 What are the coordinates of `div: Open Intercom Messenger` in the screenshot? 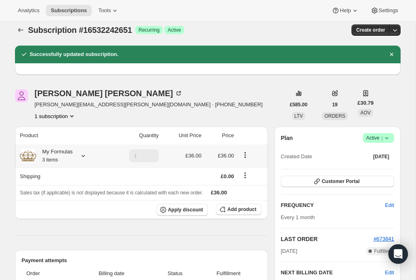 It's located at (399, 254).